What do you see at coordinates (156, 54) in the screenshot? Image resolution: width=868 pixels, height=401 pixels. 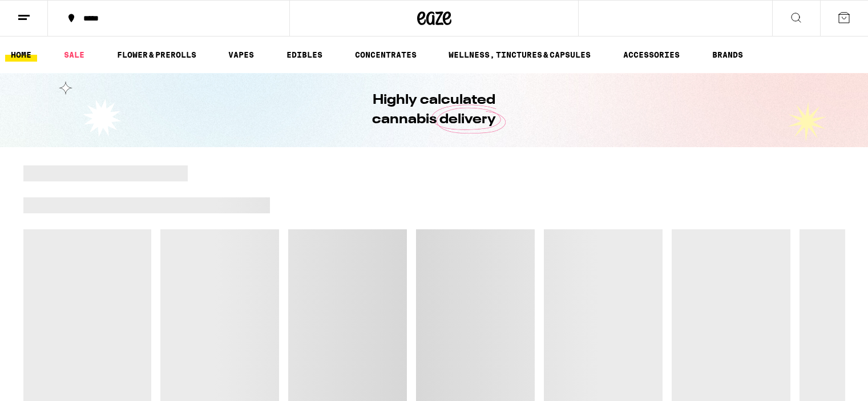 I see `a: FLOWER & PREROLLS` at bounding box center [156, 54].